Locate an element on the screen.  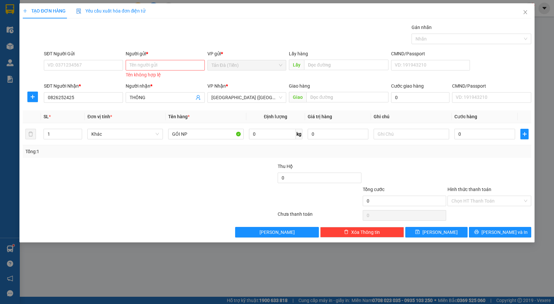
span: Tân Châu (Tiền) is located at coordinates (247, 98).